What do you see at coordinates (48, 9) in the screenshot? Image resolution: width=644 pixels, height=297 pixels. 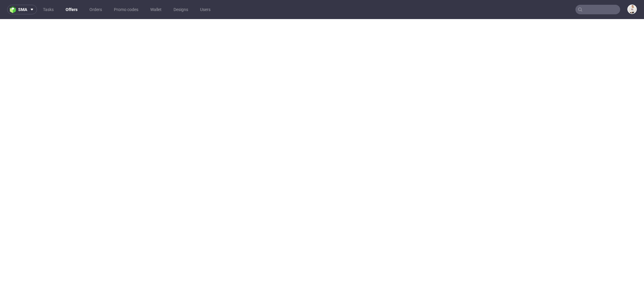 I see `a: Tasks` at bounding box center [48, 9].